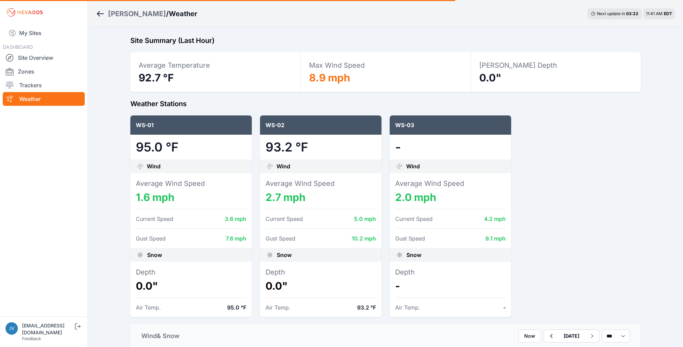  Describe the element at coordinates (654, 13) in the screenshot. I see `span: 11:41 AM` at that location.